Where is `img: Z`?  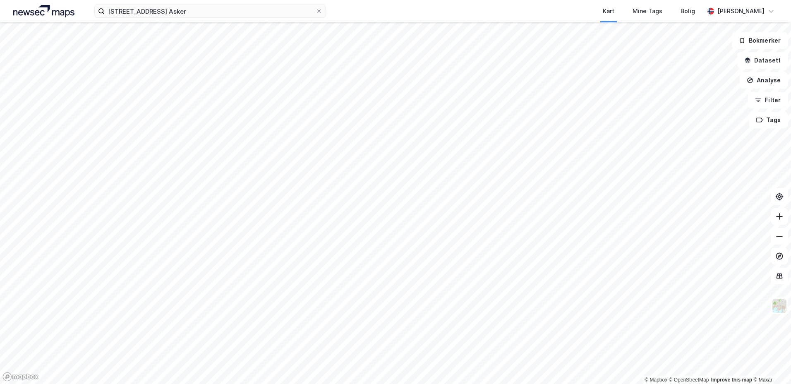 img: Z is located at coordinates (780, 306).